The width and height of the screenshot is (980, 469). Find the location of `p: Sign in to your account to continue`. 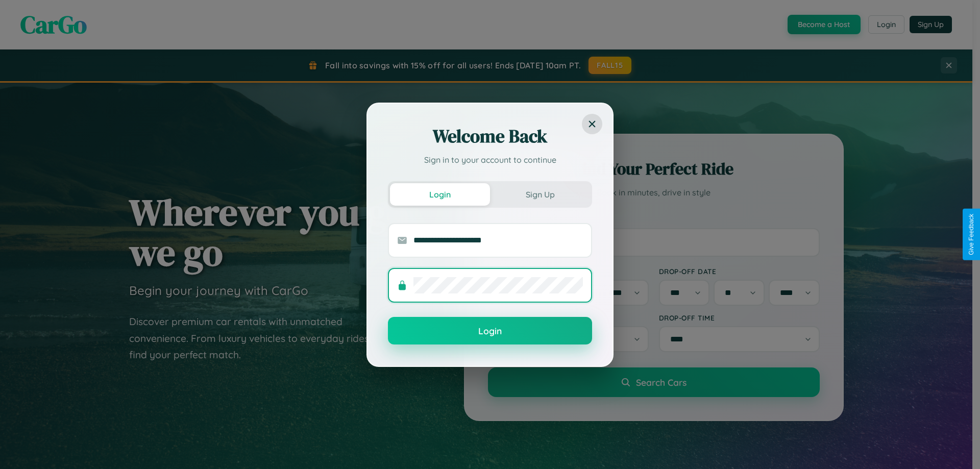

p: Sign in to your account to continue is located at coordinates (490, 160).